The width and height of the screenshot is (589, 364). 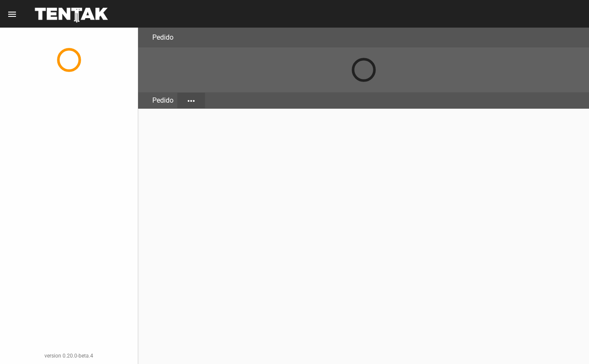 What do you see at coordinates (163, 38) in the screenshot?
I see `h3: Pedido` at bounding box center [163, 38].